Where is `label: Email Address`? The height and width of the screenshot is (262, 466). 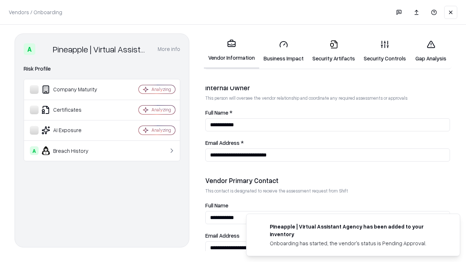
label: Email Address is located at coordinates (328, 236).